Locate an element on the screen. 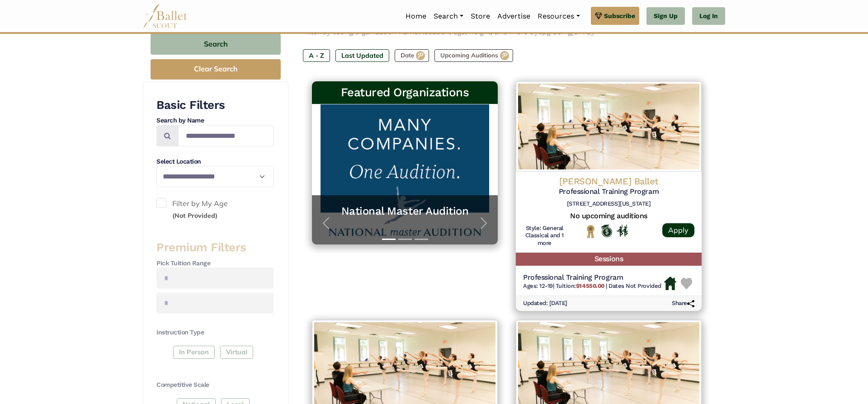 The width and height of the screenshot is (868, 404). img: Housing Available is located at coordinates (670, 283).